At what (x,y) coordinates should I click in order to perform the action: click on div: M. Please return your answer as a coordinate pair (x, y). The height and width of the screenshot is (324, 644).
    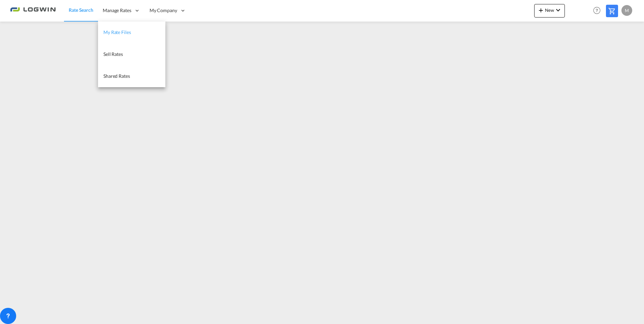
    Looking at the image, I should click on (627, 10).